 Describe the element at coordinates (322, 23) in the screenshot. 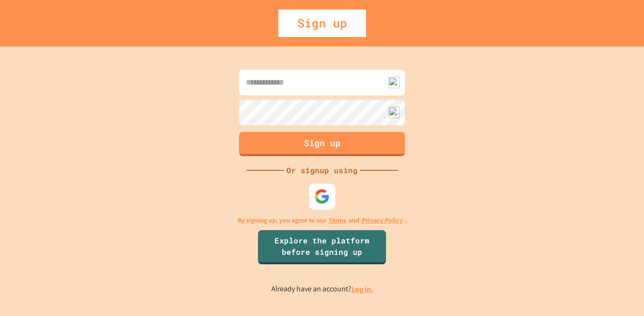

I see `div: Sign up` at that location.